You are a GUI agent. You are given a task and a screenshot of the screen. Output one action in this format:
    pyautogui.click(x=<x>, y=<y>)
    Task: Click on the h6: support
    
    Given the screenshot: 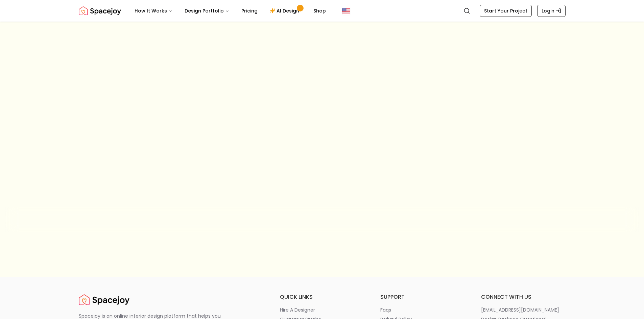 What is the action you would take?
    pyautogui.click(x=422, y=297)
    